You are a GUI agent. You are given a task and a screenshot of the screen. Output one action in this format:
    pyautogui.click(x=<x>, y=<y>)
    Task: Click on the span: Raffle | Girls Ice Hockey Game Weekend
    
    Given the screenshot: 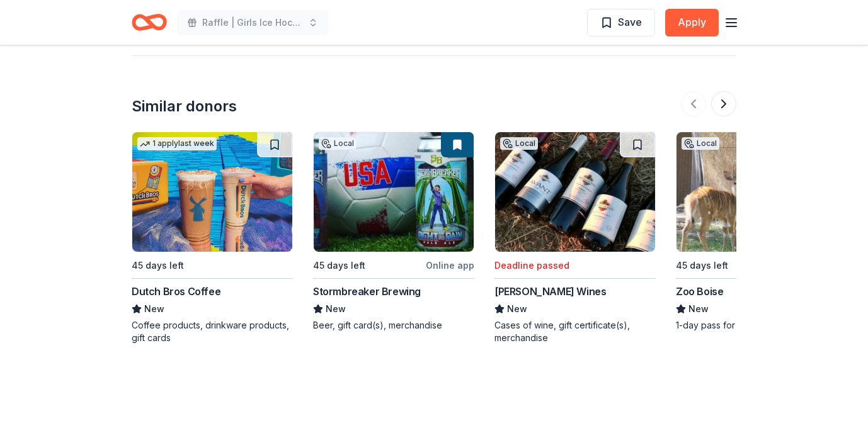 What is the action you would take?
    pyautogui.click(x=252, y=23)
    